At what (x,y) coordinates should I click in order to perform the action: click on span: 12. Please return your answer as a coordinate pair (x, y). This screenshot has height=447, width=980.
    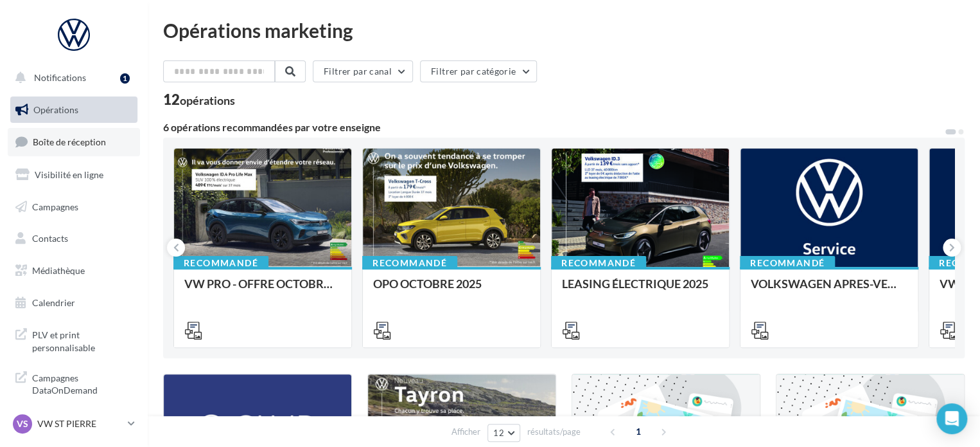
    Looking at the image, I should click on (499, 432).